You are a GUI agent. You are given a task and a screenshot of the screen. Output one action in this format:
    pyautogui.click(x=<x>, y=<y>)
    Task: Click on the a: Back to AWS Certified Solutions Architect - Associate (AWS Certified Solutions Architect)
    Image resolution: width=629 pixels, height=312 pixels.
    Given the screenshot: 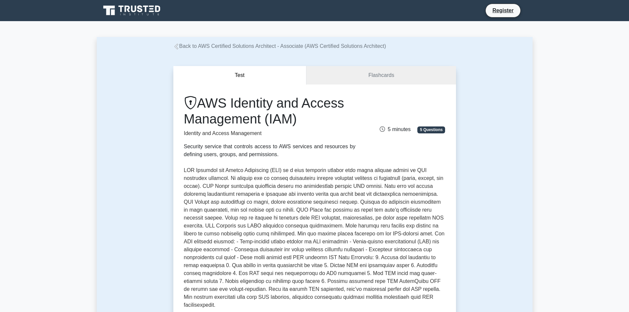 What is the action you would take?
    pyautogui.click(x=280, y=46)
    